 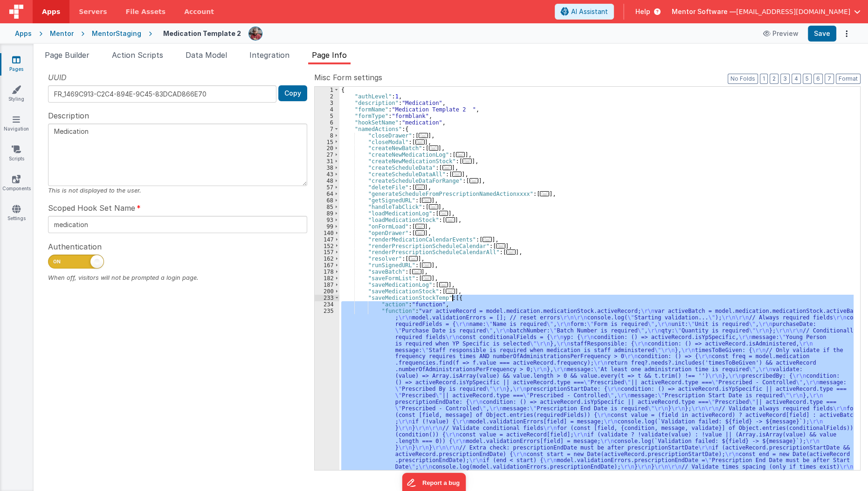 I want to click on button: 6, so click(x=818, y=78).